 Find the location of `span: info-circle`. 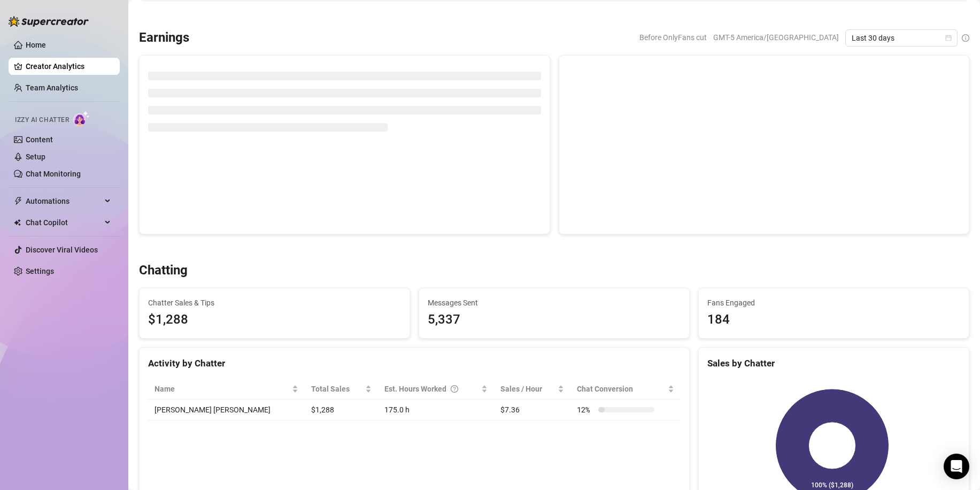

span: info-circle is located at coordinates (965, 38).